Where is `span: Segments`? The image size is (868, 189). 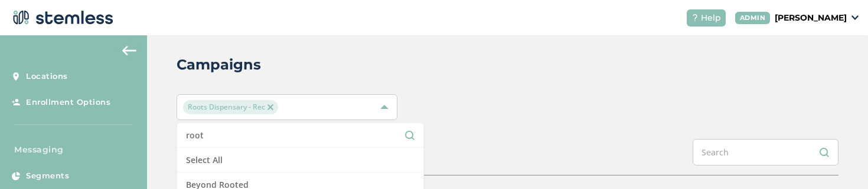 span: Segments is located at coordinates (47, 176).